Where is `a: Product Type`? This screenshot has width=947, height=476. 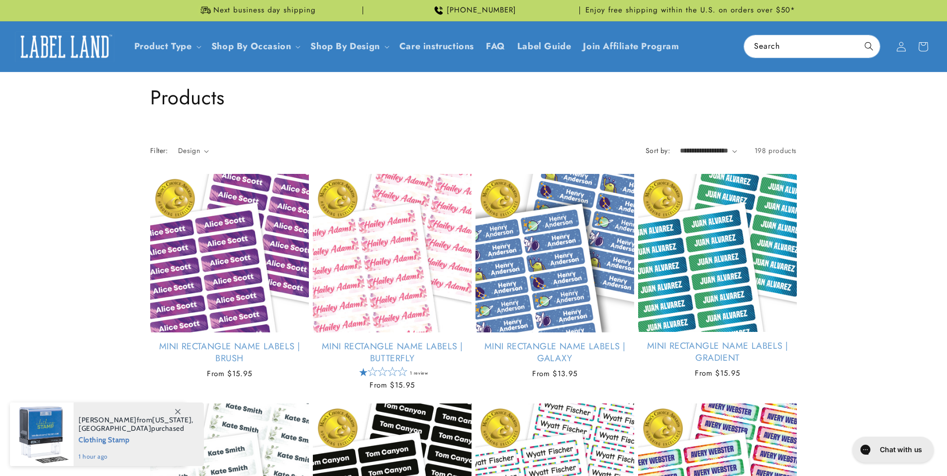
a: Product Type is located at coordinates (163, 46).